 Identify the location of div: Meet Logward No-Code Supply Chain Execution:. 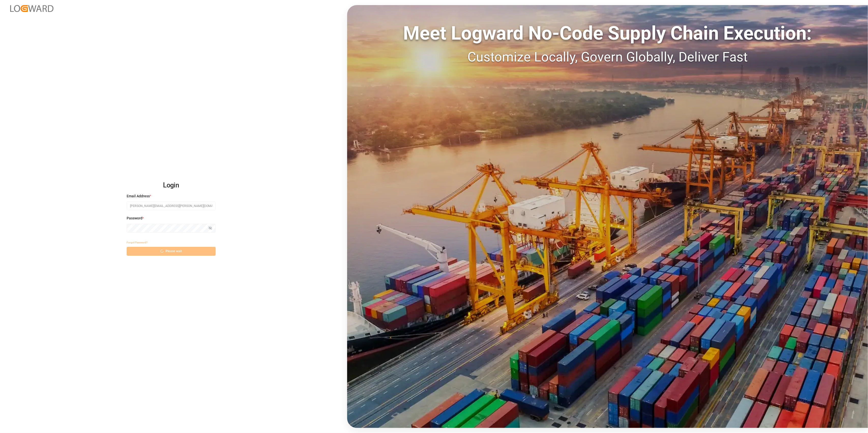
(607, 33).